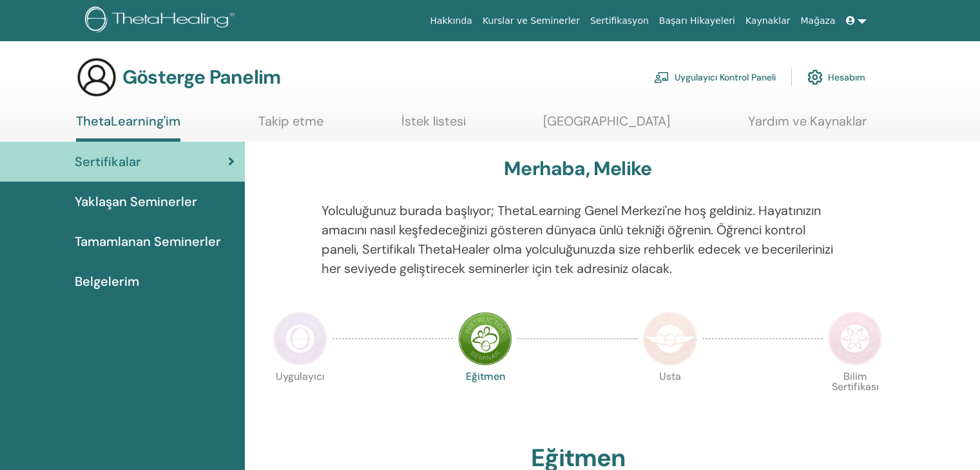 The image size is (980, 470). What do you see at coordinates (714, 77) in the screenshot?
I see `a: Uygulayıcı Kontrol Paneli` at bounding box center [714, 77].